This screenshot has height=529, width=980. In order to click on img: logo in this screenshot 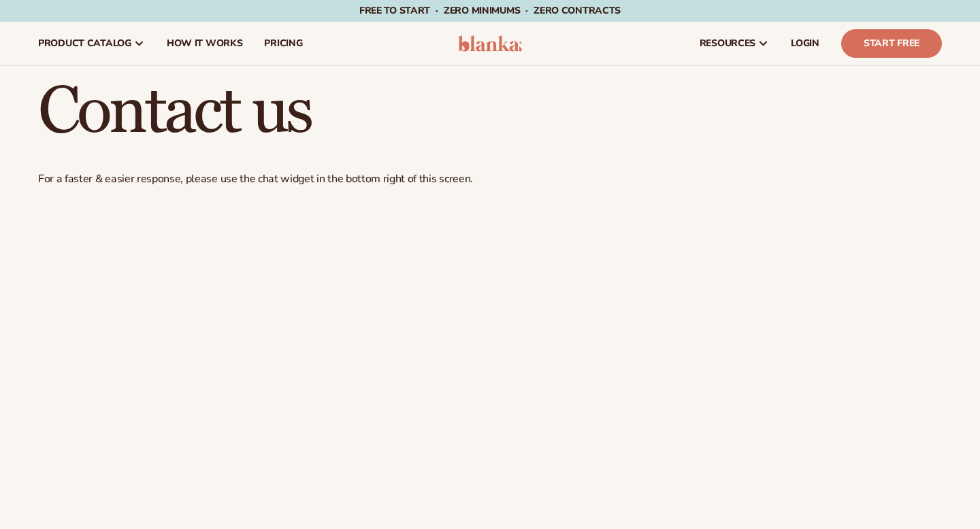, I will do `click(490, 43)`.